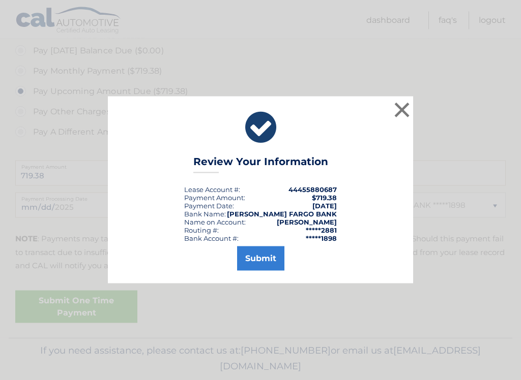 This screenshot has height=380, width=521. I want to click on div: Name on Account:, so click(215, 222).